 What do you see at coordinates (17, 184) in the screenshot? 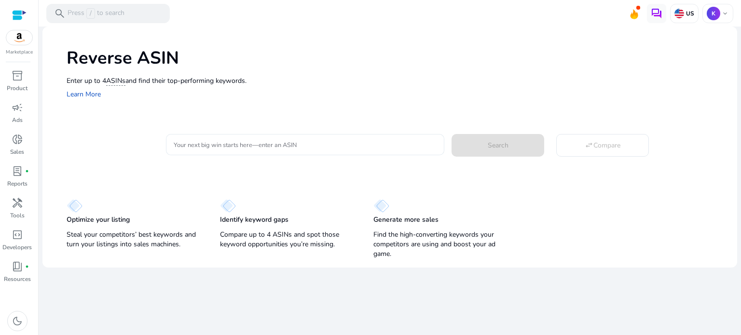
I see `p: Reports` at bounding box center [17, 184].